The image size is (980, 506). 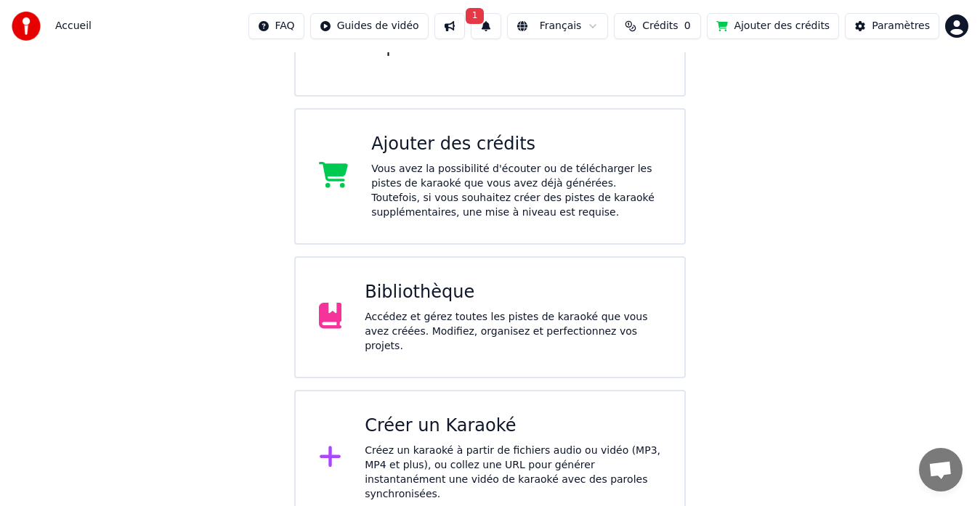 I want to click on div: Ajouter des crédits, so click(x=516, y=144).